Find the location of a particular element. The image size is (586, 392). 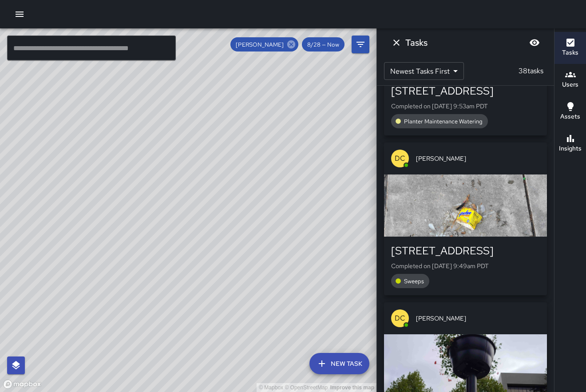

button: Tasks is located at coordinates (571, 48).